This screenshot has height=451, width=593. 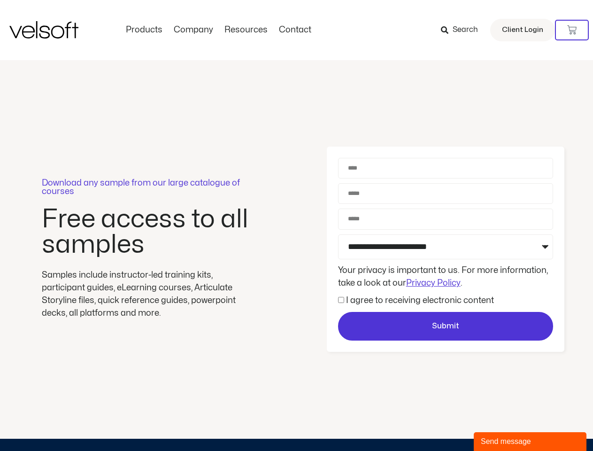 I want to click on a: ContactMenu Toggle, so click(x=295, y=30).